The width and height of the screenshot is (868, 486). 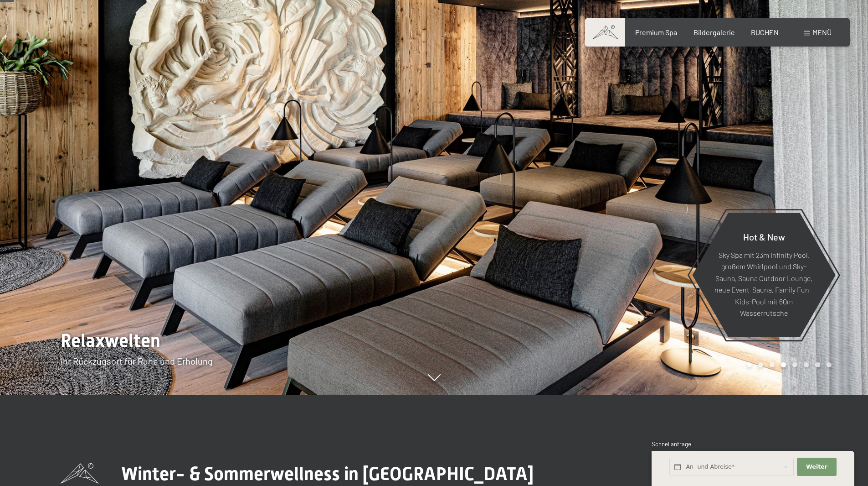 What do you see at coordinates (806, 364) in the screenshot?
I see `div: Carousel Page 6` at bounding box center [806, 364].